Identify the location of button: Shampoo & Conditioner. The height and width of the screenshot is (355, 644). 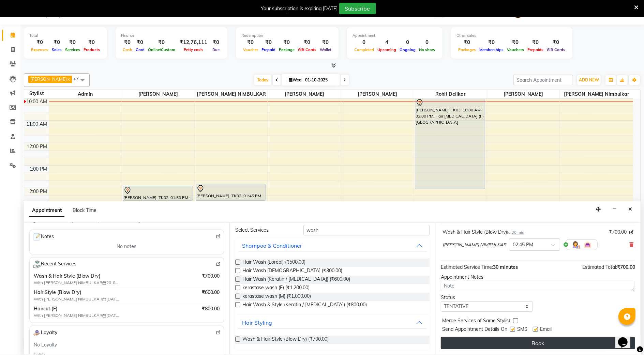
(333, 246).